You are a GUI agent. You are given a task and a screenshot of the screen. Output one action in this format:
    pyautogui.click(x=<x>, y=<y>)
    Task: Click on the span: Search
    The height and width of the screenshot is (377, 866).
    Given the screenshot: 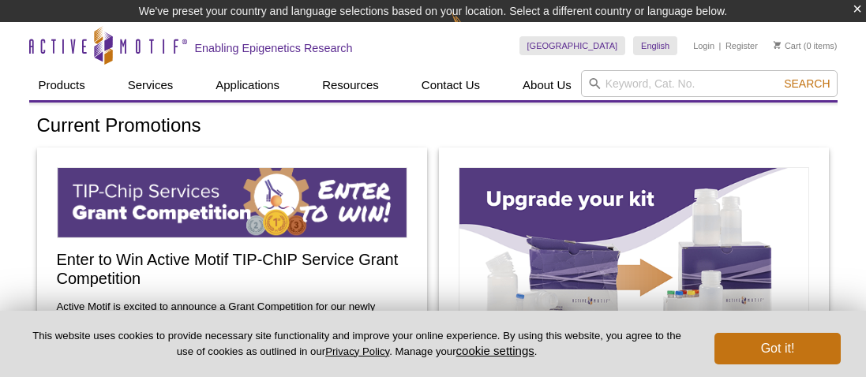 What is the action you would take?
    pyautogui.click(x=807, y=84)
    